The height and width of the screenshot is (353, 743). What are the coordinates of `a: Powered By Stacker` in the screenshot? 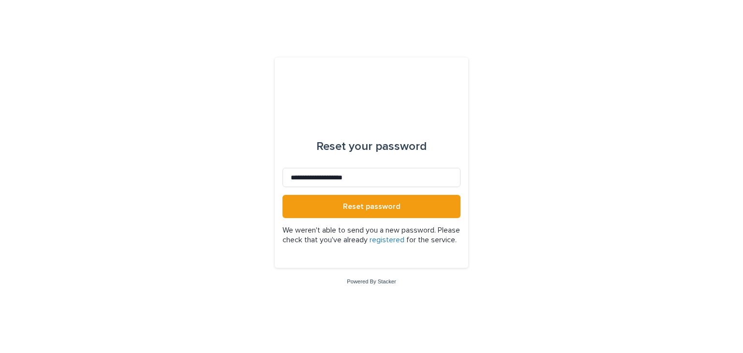 It's located at (371, 282).